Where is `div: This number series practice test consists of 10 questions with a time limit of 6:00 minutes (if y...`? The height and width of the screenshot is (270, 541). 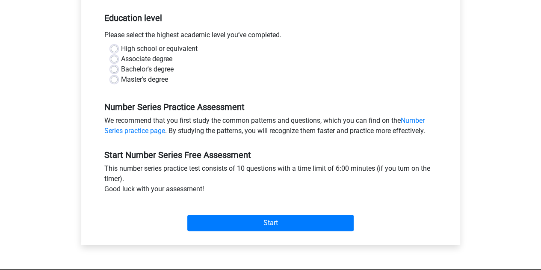 div: This number series practice test consists of 10 questions with a time limit of 6:00 minutes (if y... is located at coordinates (271, 181).